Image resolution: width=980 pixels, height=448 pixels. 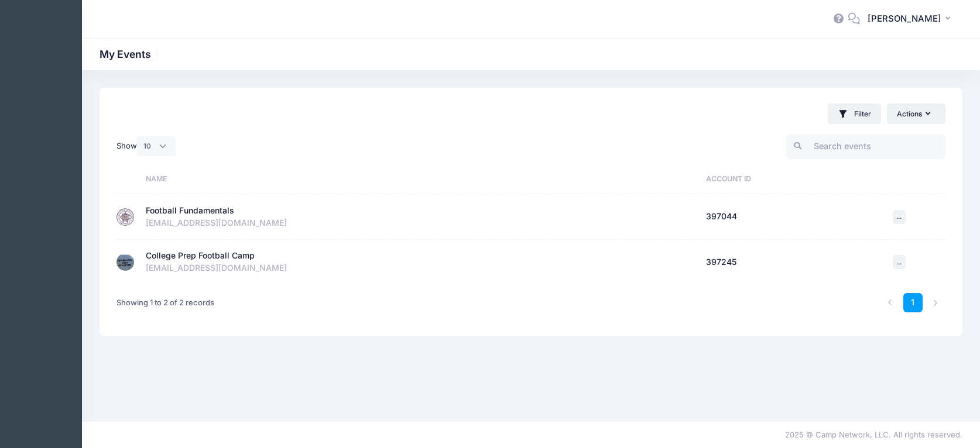 What do you see at coordinates (793, 262) in the screenshot?
I see `td: 397245` at bounding box center [793, 262].